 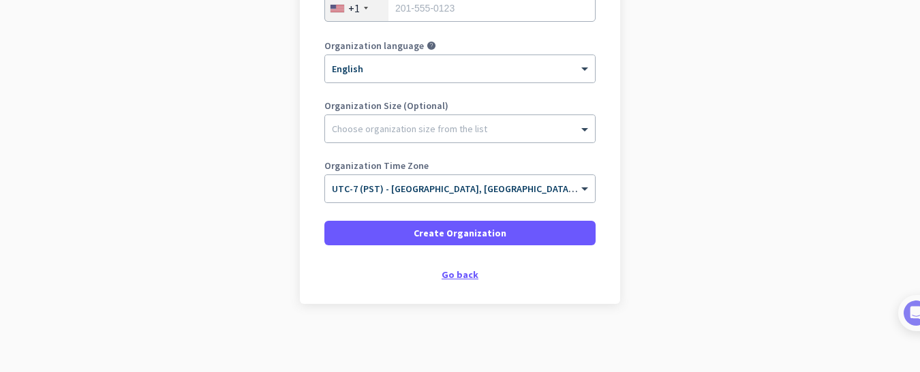 I want to click on label: Organization Size (Optional), so click(x=460, y=106).